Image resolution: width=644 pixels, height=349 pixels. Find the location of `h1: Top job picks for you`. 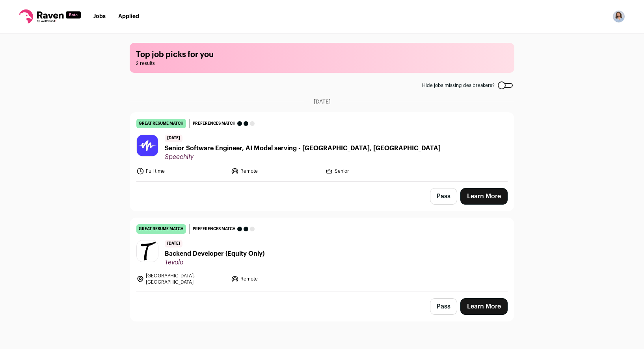

h1: Top job picks for you is located at coordinates (322, 54).